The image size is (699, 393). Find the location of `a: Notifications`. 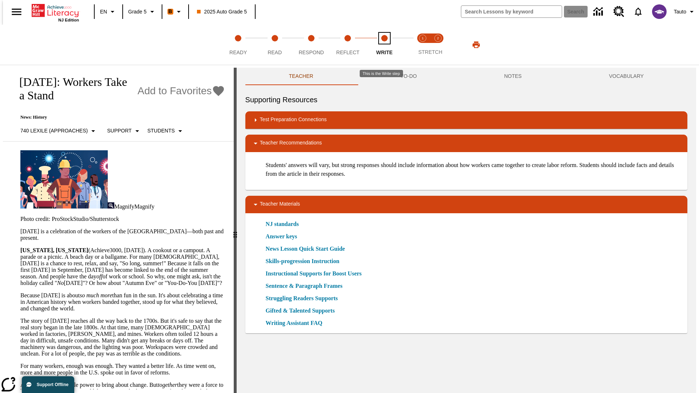

a: Notifications is located at coordinates (638, 12).